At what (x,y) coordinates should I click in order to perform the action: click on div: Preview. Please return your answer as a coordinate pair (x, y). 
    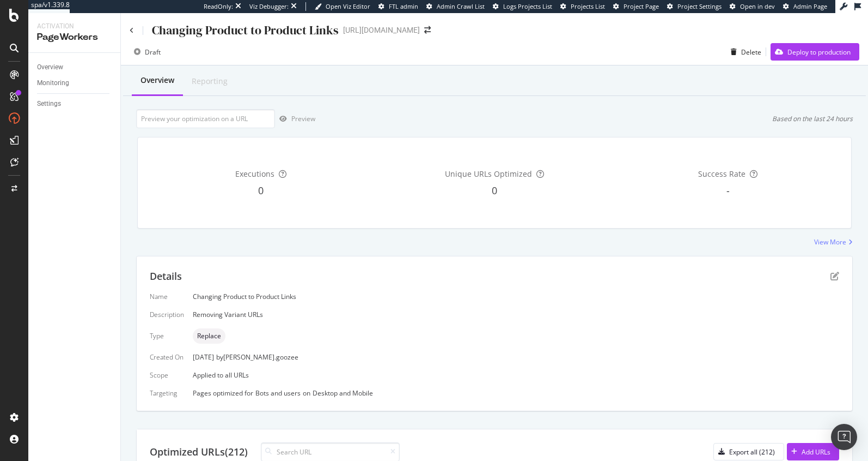
    Looking at the image, I should click on (303, 118).